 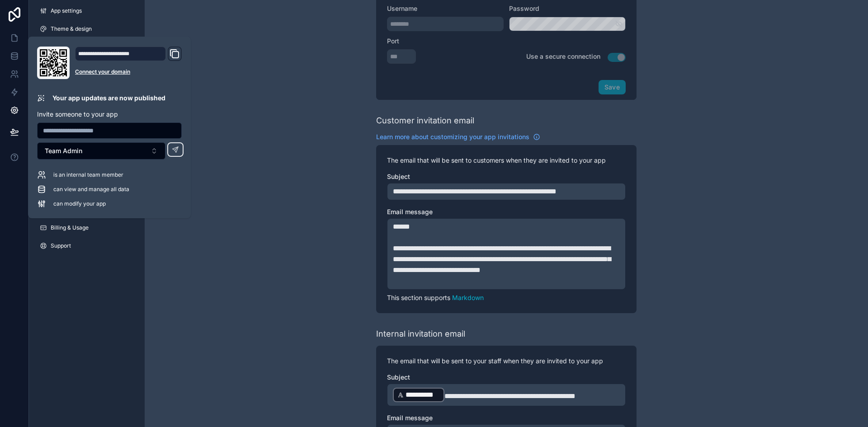 I want to click on span: Support, so click(x=60, y=246).